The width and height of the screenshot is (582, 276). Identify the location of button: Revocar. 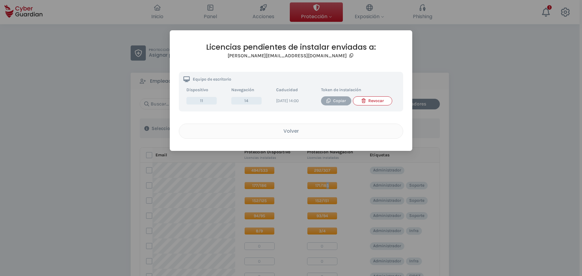
(372, 101).